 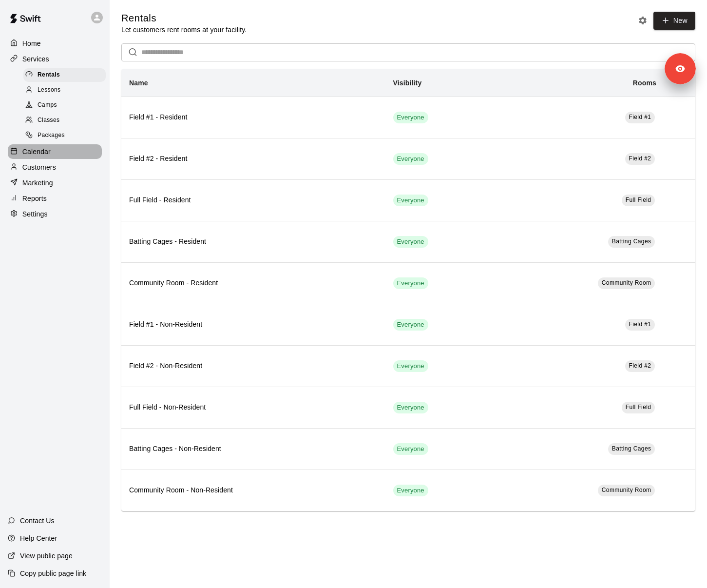 What do you see at coordinates (36, 59) in the screenshot?
I see `p: Services` at bounding box center [36, 59].